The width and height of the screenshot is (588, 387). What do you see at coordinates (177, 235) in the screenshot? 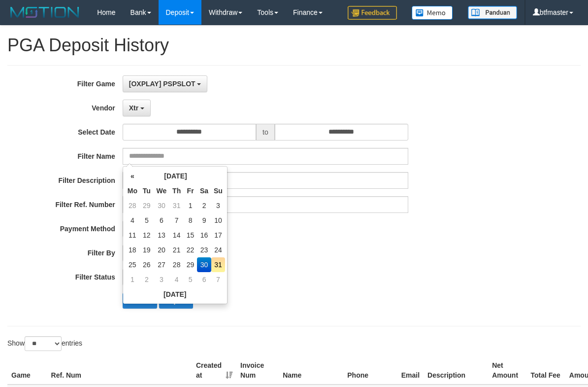
I see `td: 14` at bounding box center [177, 235].